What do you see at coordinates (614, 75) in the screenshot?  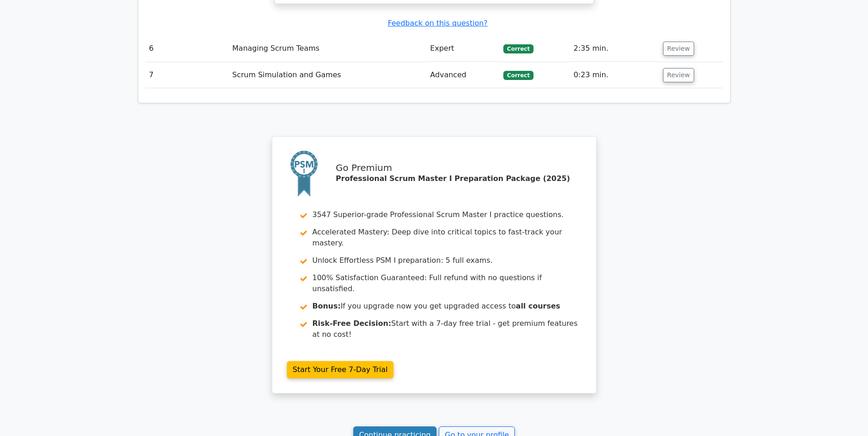 I see `td: 0:23 min.` at bounding box center [614, 75].